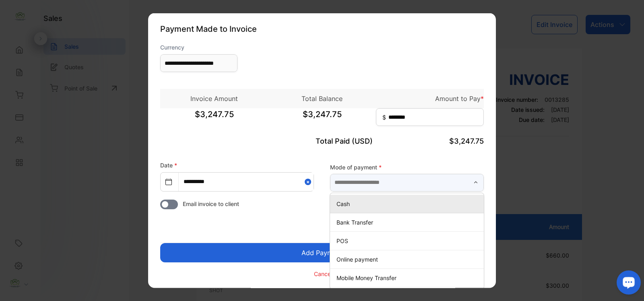  Describe the element at coordinates (322, 274) in the screenshot. I see `p: Cancel` at that location.